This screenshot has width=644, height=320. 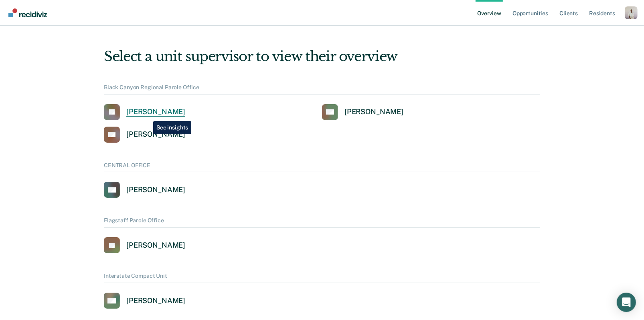 I want to click on div: Open Intercom Messenger, so click(x=626, y=302).